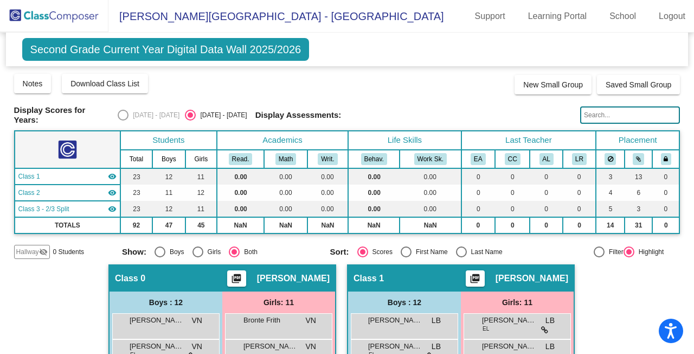  Describe the element at coordinates (672, 16) in the screenshot. I see `a: Logout` at that location.